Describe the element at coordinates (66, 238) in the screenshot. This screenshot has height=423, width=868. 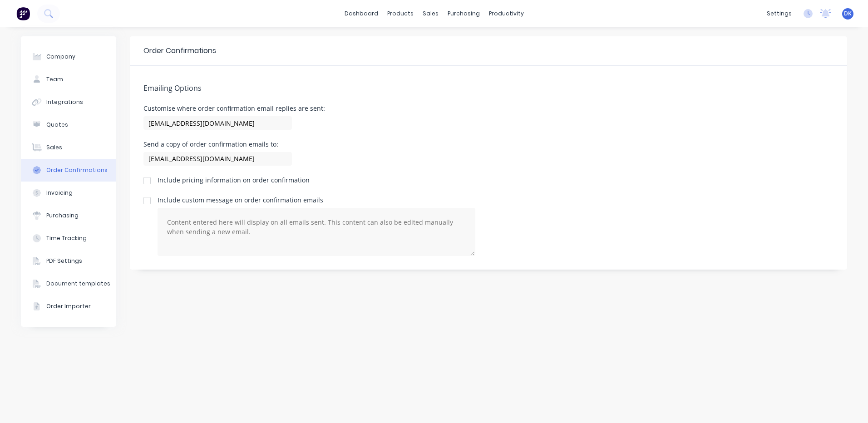
I see `div: Time Tracking` at that location.